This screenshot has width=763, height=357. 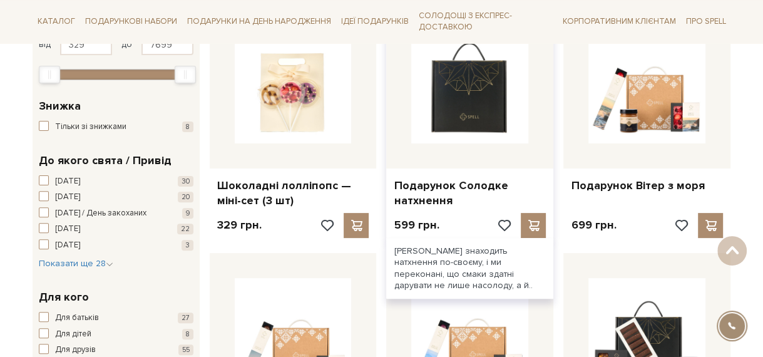 What do you see at coordinates (239, 225) in the screenshot?
I see `p: 329 грн.` at bounding box center [239, 225].